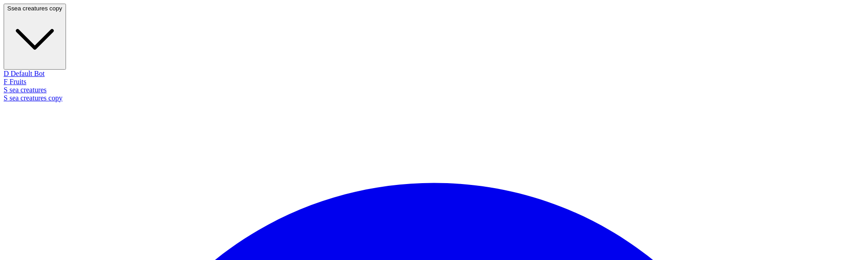  What do you see at coordinates (35, 37) in the screenshot?
I see `button: Ssea creatures copy` at bounding box center [35, 37].